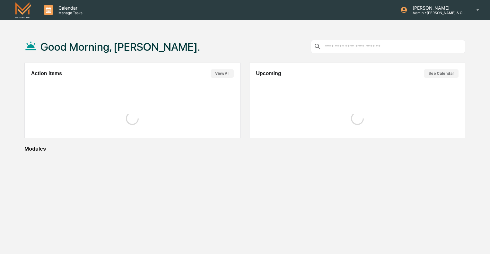  I want to click on div: Modules, so click(245, 149).